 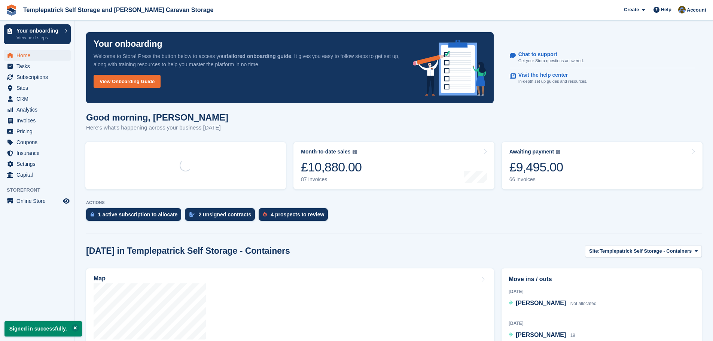 What do you see at coordinates (394, 165) in the screenshot?
I see `a: Month-to-date sales £10,880.00 87 invoices` at bounding box center [394, 165].